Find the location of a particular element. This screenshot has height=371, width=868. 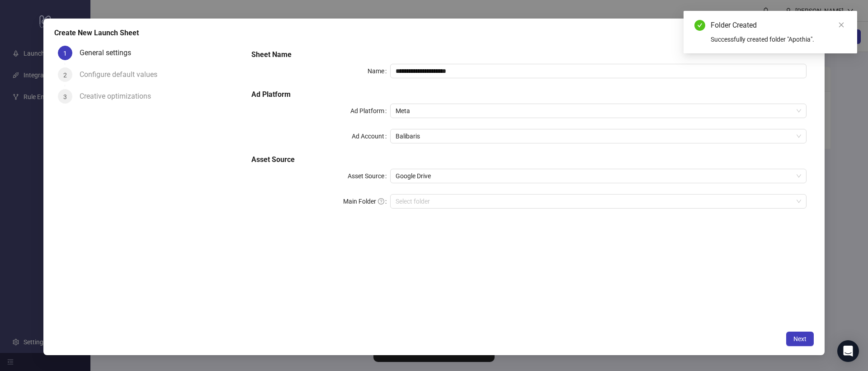

span: 2 is located at coordinates (65, 75).